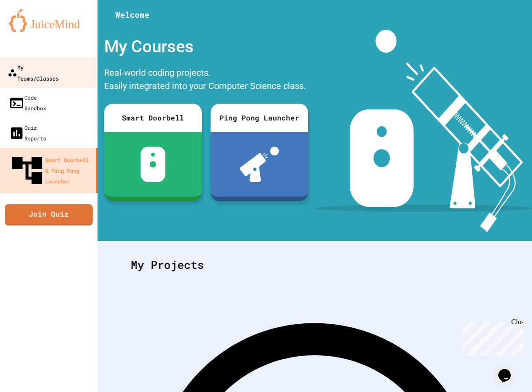 Image resolution: width=532 pixels, height=392 pixels. What do you see at coordinates (259, 165) in the screenshot?
I see `img: ppl-with-ball.png` at bounding box center [259, 165].